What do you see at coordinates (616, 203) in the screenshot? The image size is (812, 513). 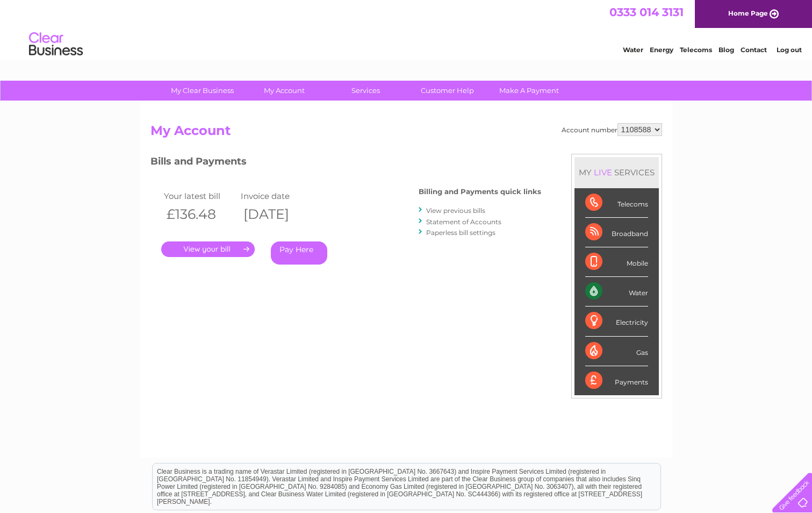 I see `div: Telecoms` at bounding box center [616, 203].